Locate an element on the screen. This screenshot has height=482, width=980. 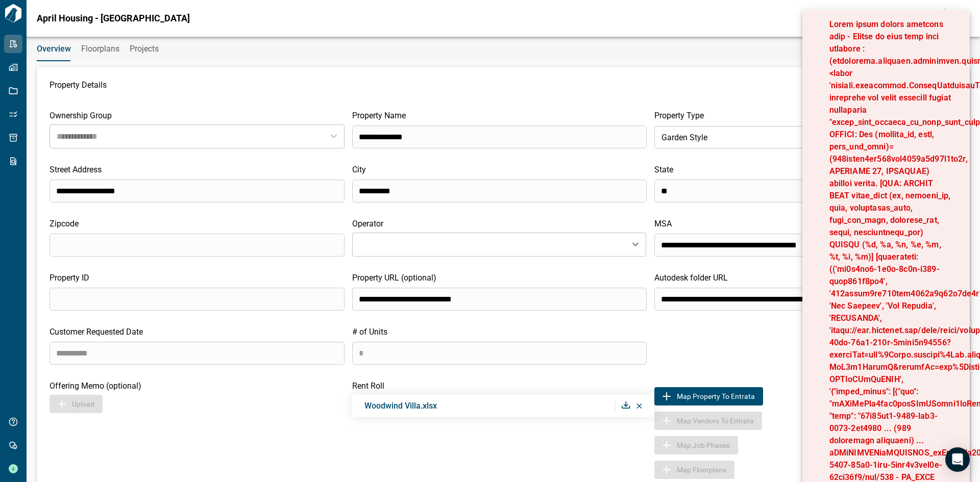
span: Customer Requested Date is located at coordinates (96, 332).